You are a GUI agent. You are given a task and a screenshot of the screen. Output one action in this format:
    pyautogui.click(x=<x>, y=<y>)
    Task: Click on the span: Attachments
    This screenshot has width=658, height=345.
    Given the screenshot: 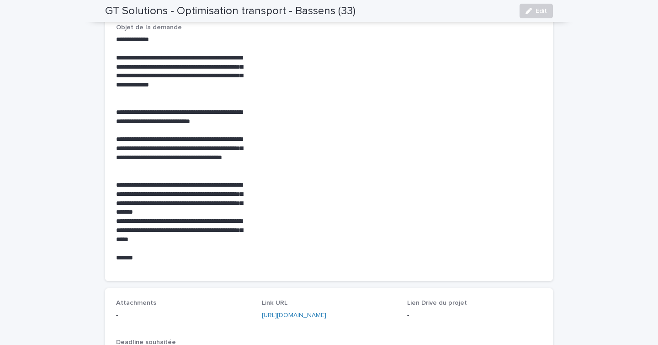 What is the action you would take?
    pyautogui.click(x=136, y=303)
    